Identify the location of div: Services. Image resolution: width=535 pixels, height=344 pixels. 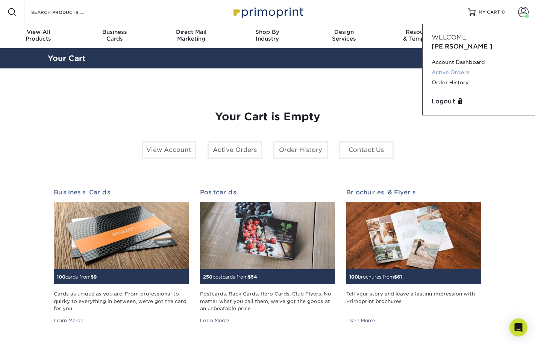
(344, 35).